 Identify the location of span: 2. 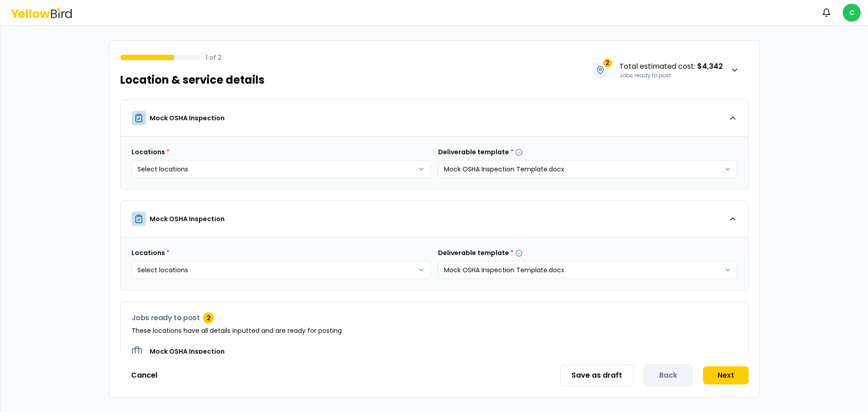
(607, 63).